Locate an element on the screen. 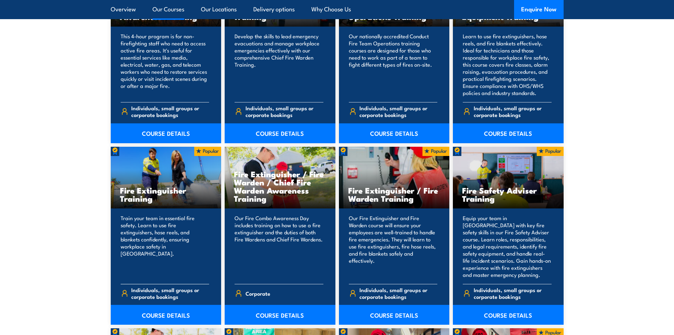  p: Learn to use fire extinguishers, hose reels, and fire blankets effectively. Ideal for technicians... is located at coordinates (507, 64).